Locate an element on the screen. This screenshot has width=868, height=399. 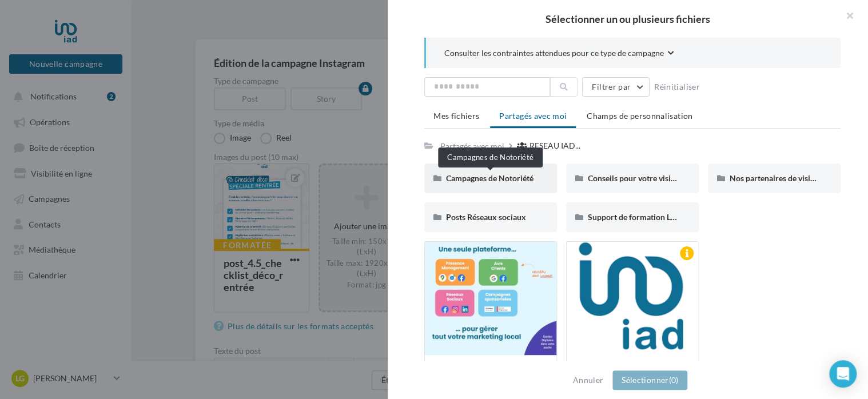
span: Partagés avec moi is located at coordinates (533, 115).